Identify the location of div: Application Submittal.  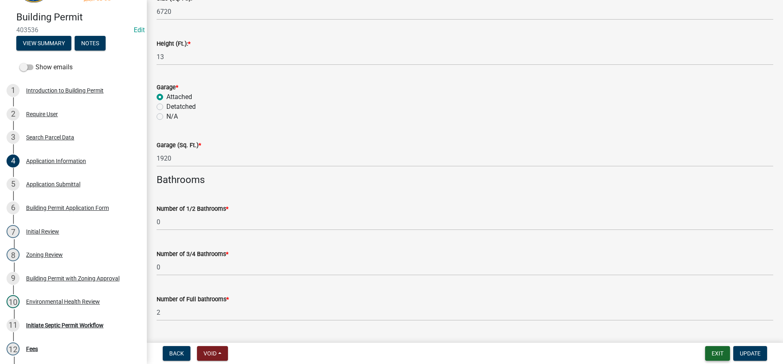
(53, 184).